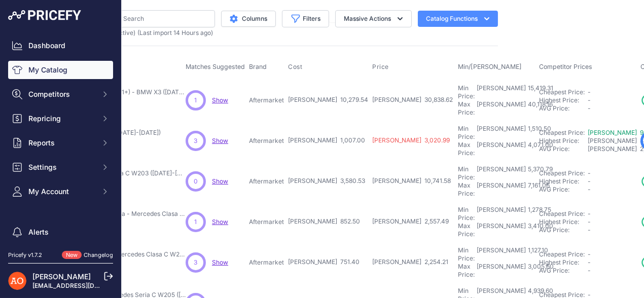  Describe the element at coordinates (248, 19) in the screenshot. I see `button: Columns` at that location.